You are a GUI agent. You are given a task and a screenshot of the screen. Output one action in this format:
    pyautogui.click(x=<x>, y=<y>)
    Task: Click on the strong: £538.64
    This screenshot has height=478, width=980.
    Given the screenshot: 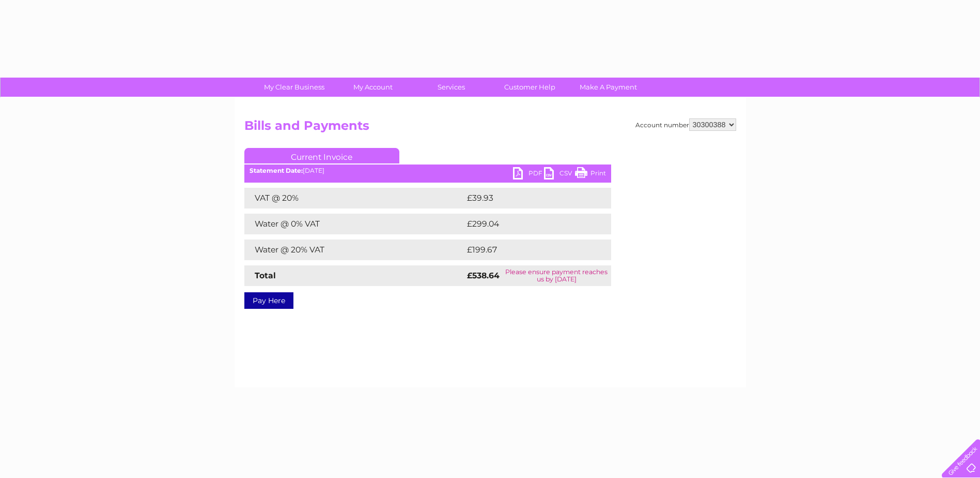 What is the action you would take?
    pyautogui.click(x=483, y=275)
    